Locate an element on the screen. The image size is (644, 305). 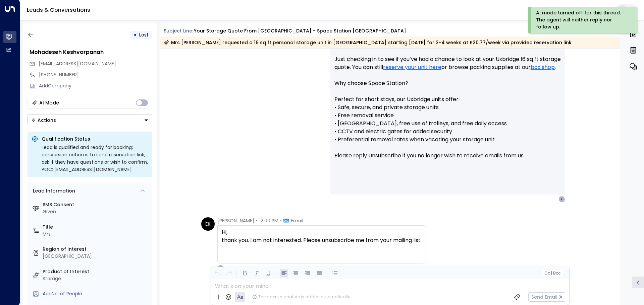
p: Qualification Status is located at coordinates (95, 139).